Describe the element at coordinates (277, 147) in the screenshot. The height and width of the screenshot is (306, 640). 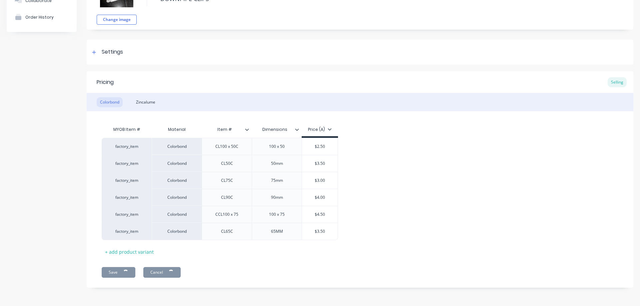
I see `div: 100 x 50` at that location.